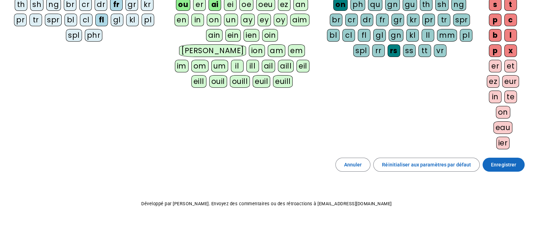 The height and width of the screenshot is (243, 533). What do you see at coordinates (237, 66) in the screenshot?
I see `div: il` at bounding box center [237, 66].